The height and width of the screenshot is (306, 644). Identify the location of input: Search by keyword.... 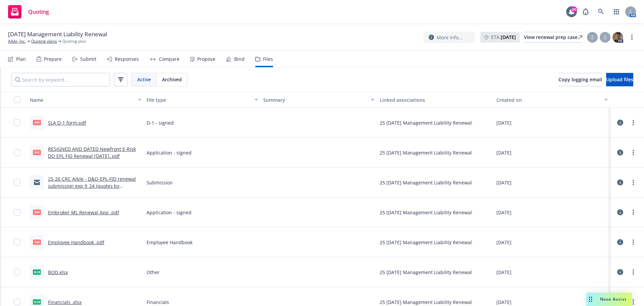
(60, 80).